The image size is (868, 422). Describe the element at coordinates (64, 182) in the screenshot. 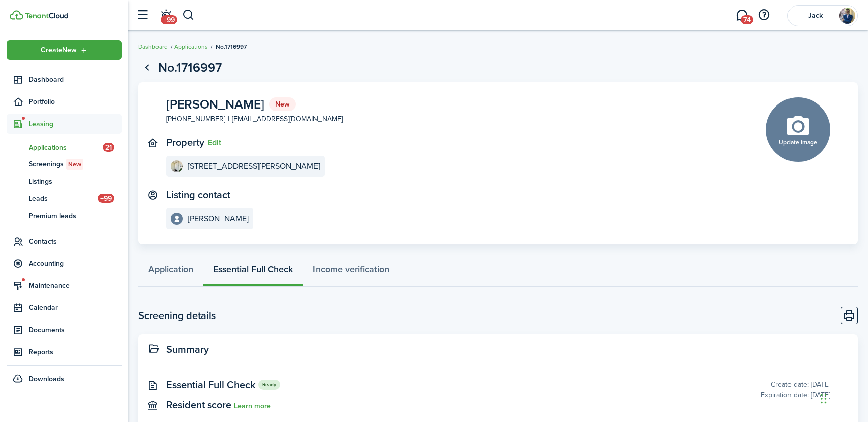

I see `a: Listings` at that location.